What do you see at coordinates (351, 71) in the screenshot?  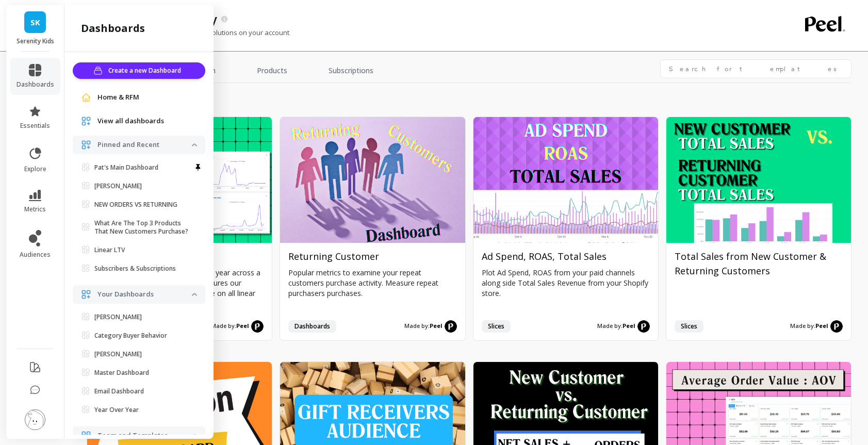 I see `a: Subscriptions` at bounding box center [351, 71].